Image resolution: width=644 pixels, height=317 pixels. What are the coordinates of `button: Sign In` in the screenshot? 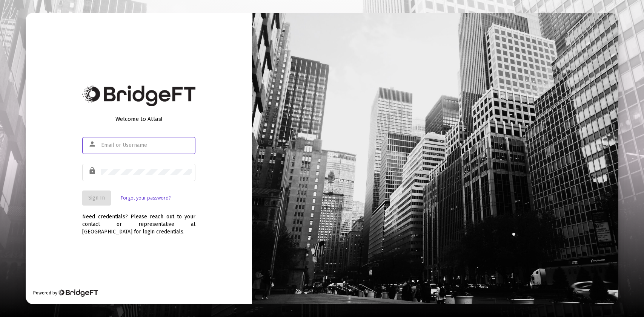 It's located at (97, 198).